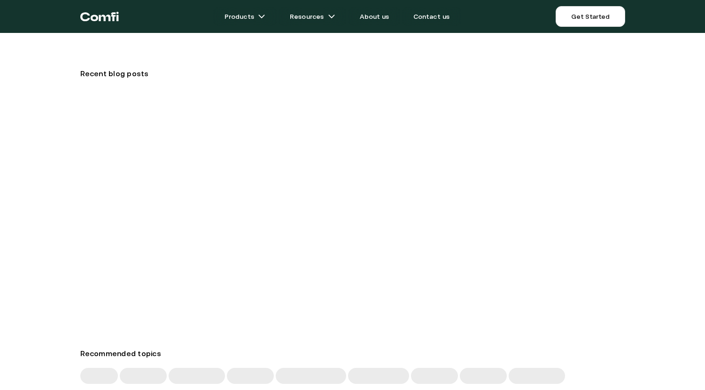 The height and width of the screenshot is (390, 705). Describe the element at coordinates (353, 353) in the screenshot. I see `h3: Recommended topics` at that location.